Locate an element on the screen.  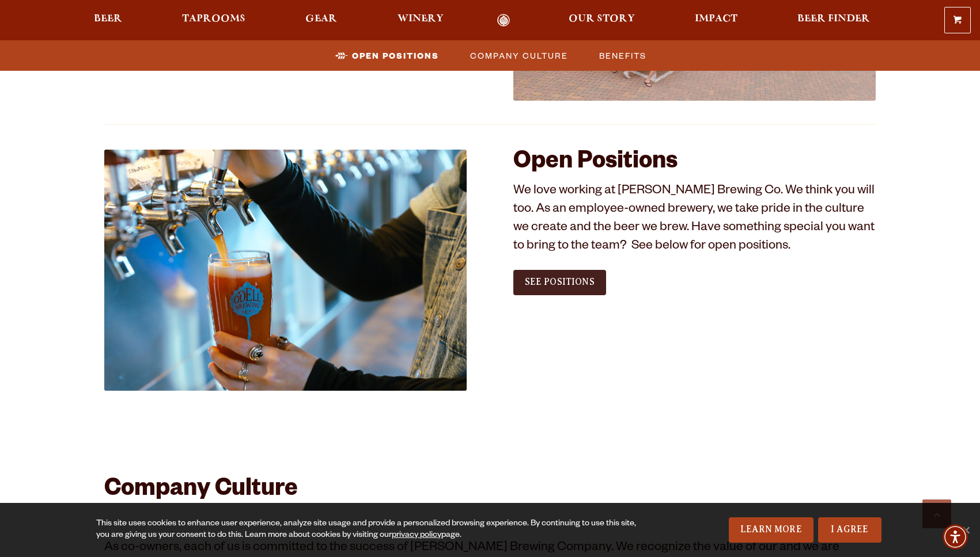
a: Learn More is located at coordinates (771, 530).